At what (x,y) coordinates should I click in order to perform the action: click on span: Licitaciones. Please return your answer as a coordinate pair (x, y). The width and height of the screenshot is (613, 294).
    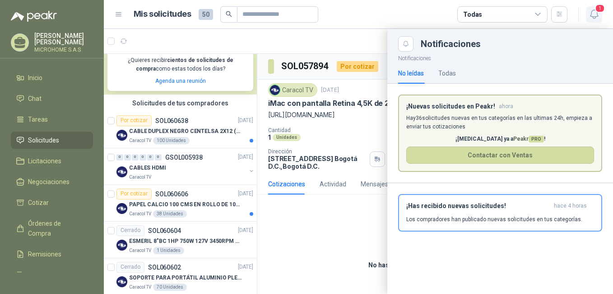
    Looking at the image, I should click on (45, 161).